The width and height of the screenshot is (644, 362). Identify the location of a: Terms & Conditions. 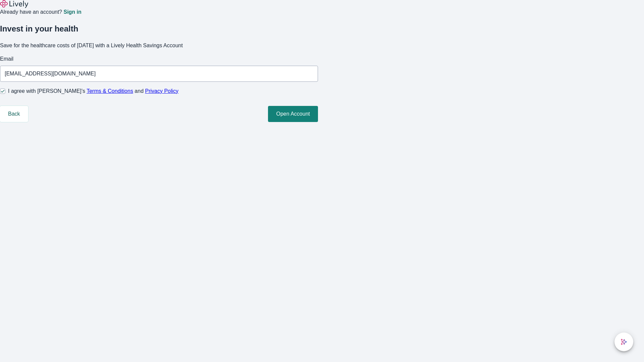
(110, 91).